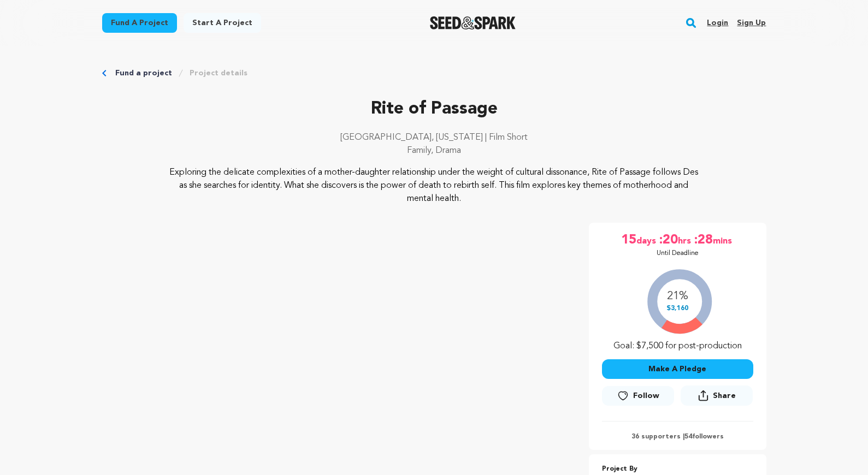  I want to click on a: Sign up, so click(751, 23).